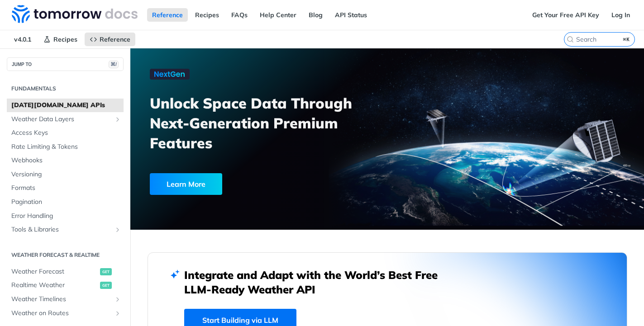 This screenshot has height=326, width=644. What do you see at coordinates (65, 188) in the screenshot?
I see `a: Formats` at bounding box center [65, 188].